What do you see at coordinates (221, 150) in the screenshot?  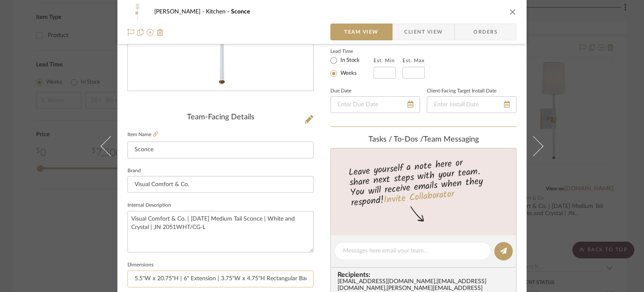 I see `input: Enter Item Name` at bounding box center [221, 150].